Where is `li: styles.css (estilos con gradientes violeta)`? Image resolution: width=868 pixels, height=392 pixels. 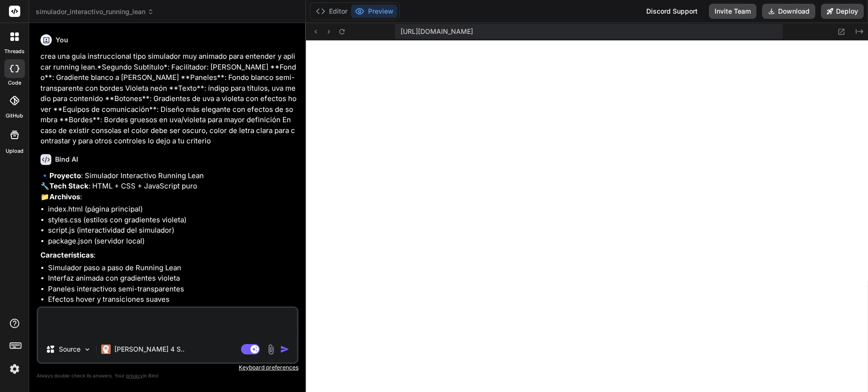 li: styles.css (estilos con gradientes violeta) is located at coordinates (172, 220).